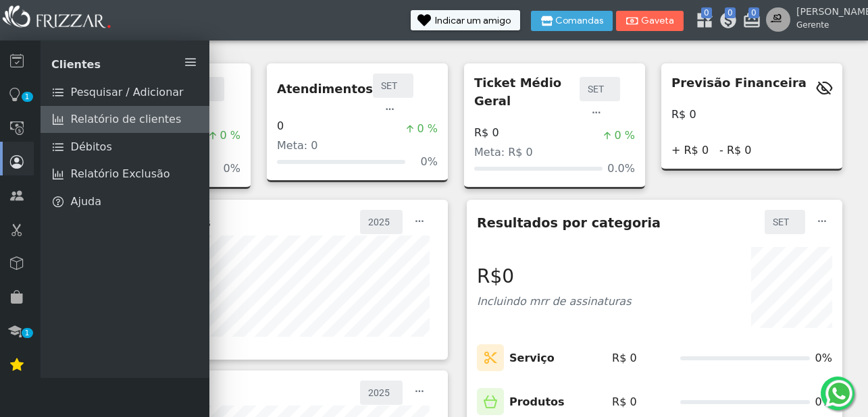  What do you see at coordinates (91, 147) in the screenshot?
I see `span: Débitos` at bounding box center [91, 147].